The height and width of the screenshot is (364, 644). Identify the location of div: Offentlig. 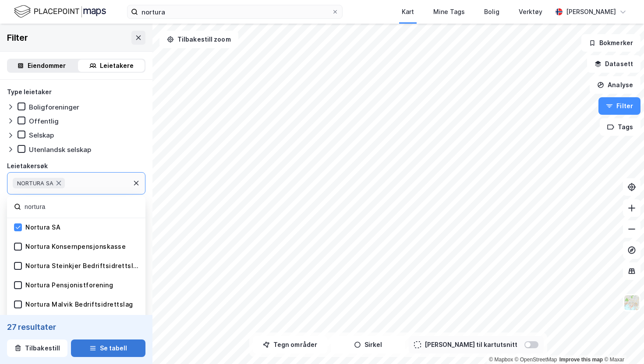
(44, 121).